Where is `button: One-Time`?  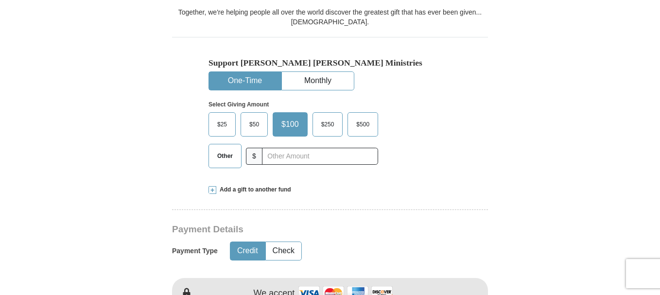 button: One-Time is located at coordinates (245, 81).